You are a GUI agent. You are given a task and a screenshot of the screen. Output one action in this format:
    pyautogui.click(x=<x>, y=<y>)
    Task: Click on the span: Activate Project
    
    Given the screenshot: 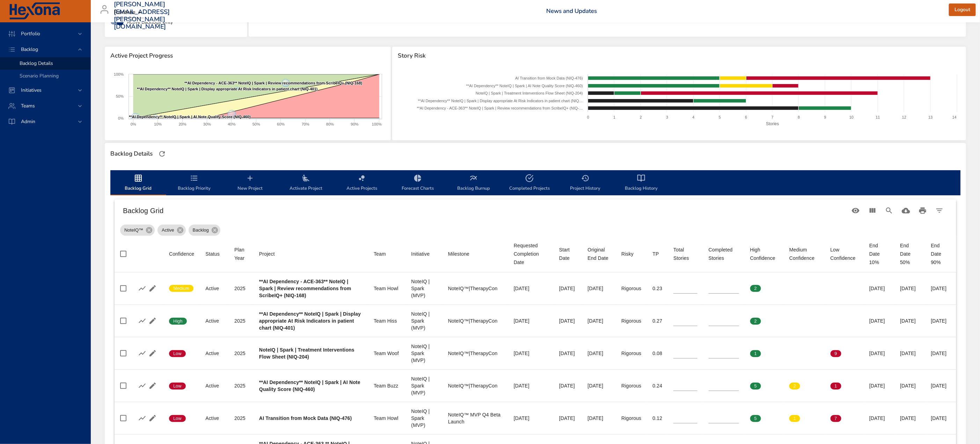 What is the action you would take?
    pyautogui.click(x=306, y=183)
    